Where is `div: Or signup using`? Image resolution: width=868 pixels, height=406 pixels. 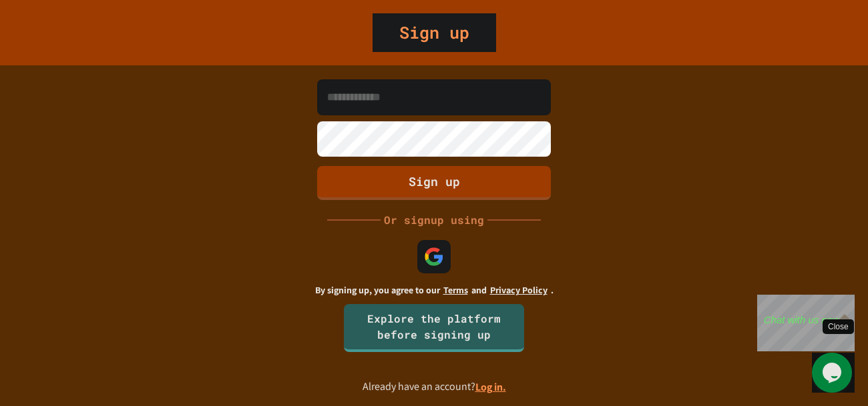 div: Or signup using is located at coordinates (434, 220).